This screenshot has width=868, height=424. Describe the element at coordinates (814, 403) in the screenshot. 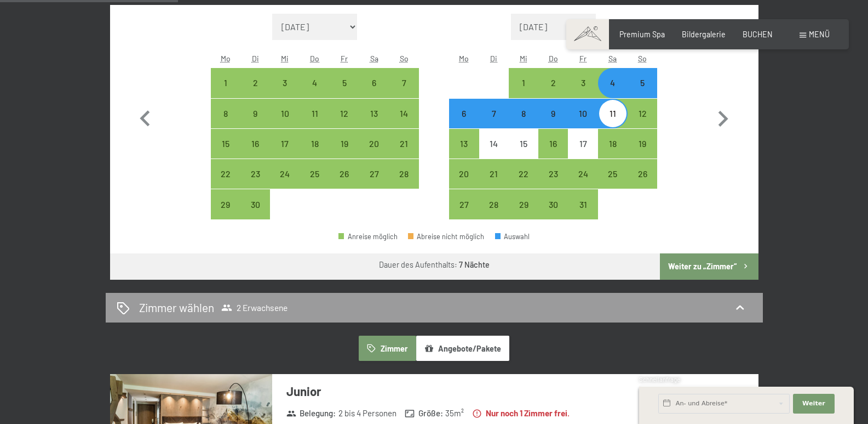

I see `button: Weiter` at that location.